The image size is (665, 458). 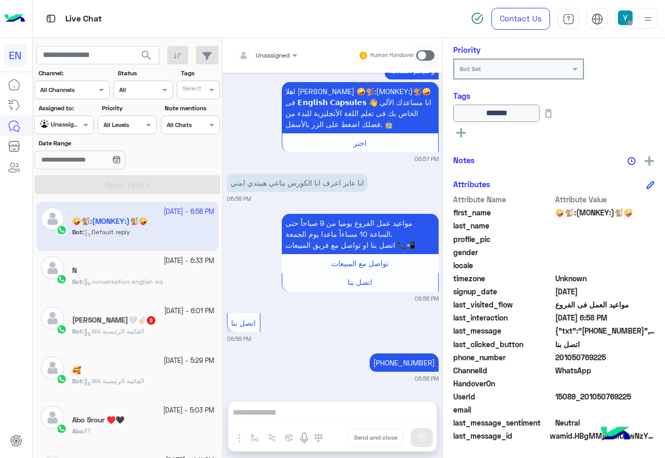 What do you see at coordinates (74, 270) in the screenshot?
I see `h5: N` at bounding box center [74, 270].